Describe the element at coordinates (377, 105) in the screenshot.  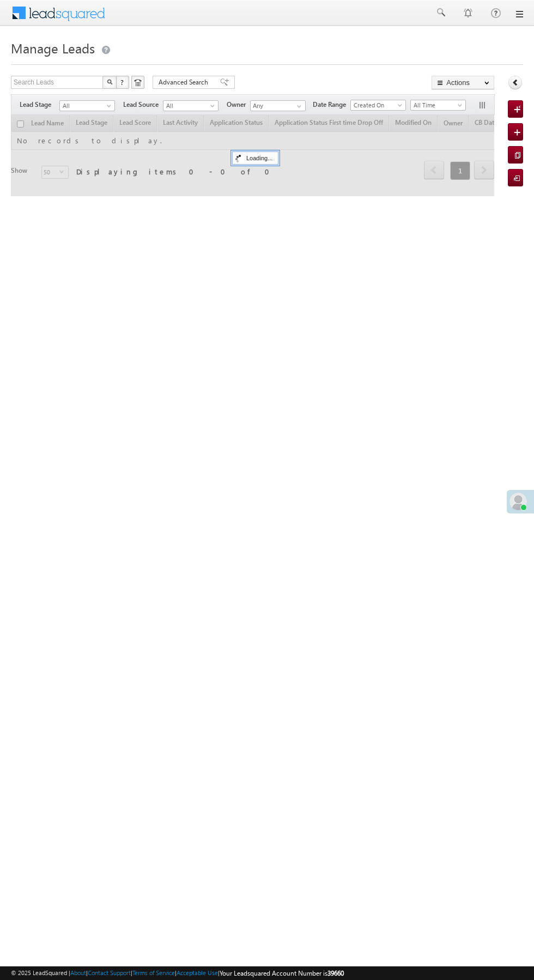
I see `span: Created On` at that location.